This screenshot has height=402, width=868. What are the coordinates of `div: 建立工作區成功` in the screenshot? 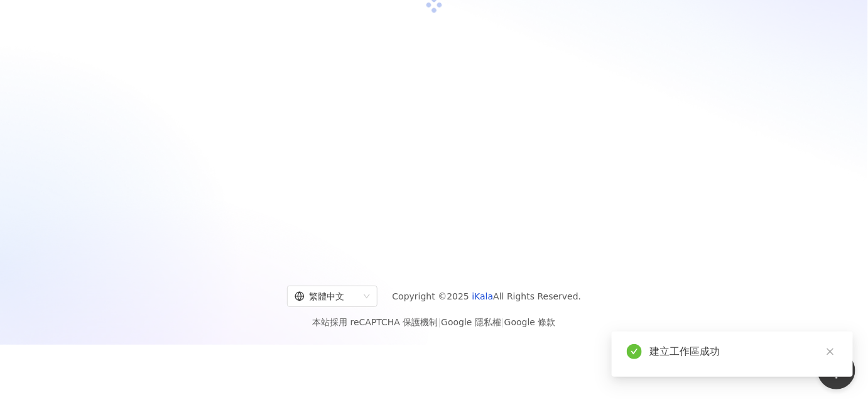 It's located at (743, 352).